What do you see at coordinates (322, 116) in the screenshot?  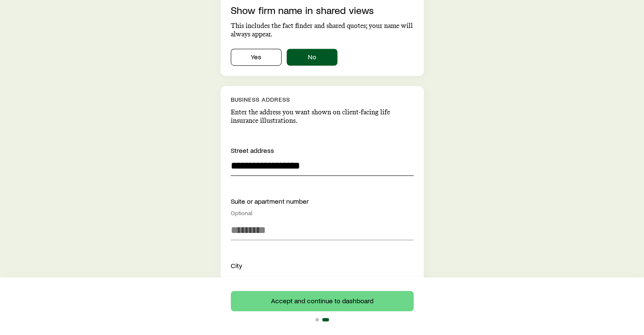 I see `p: Enter the address you want shown on client-facing life insurance illustrations.` at bounding box center [322, 116].